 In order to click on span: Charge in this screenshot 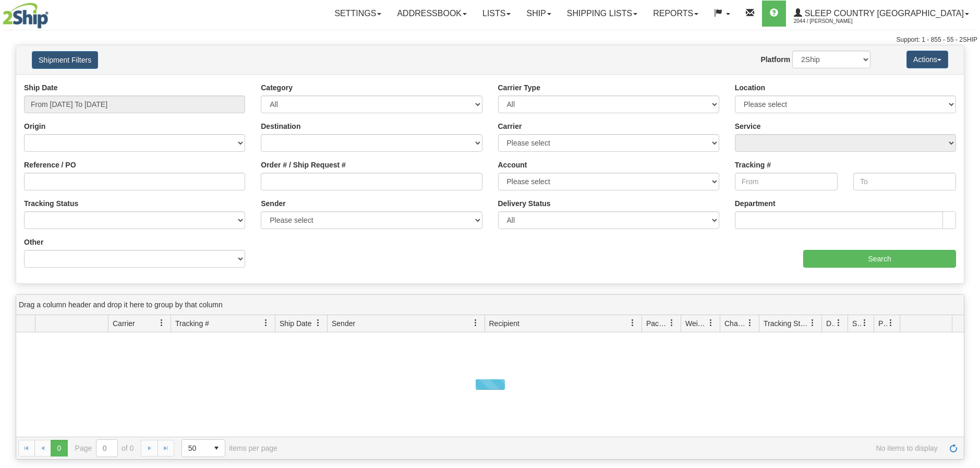, I will do `click(736, 323)`.